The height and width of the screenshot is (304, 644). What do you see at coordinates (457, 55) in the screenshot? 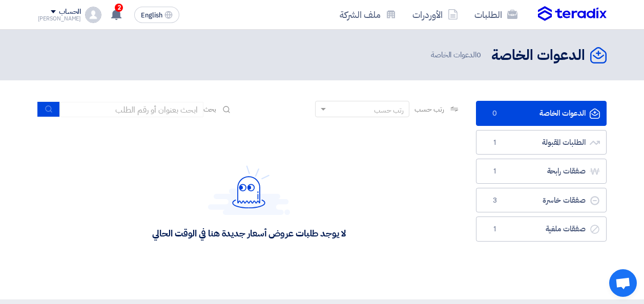
I see `span: الدعوات الخاصة` at bounding box center [457, 55].